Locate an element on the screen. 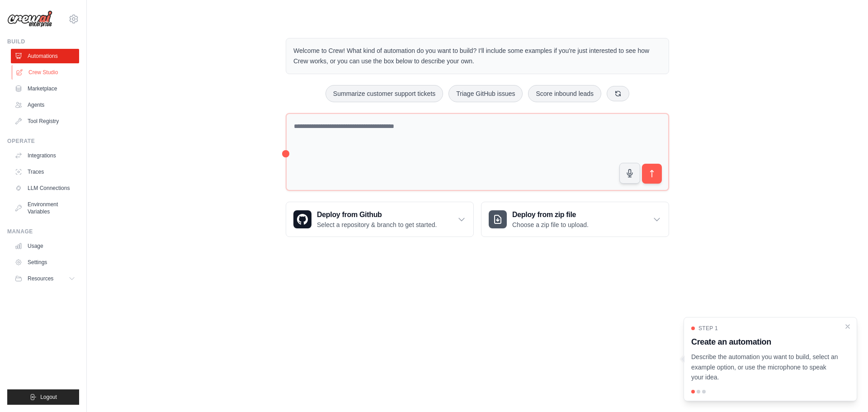  a: Marketplace is located at coordinates (45, 88).